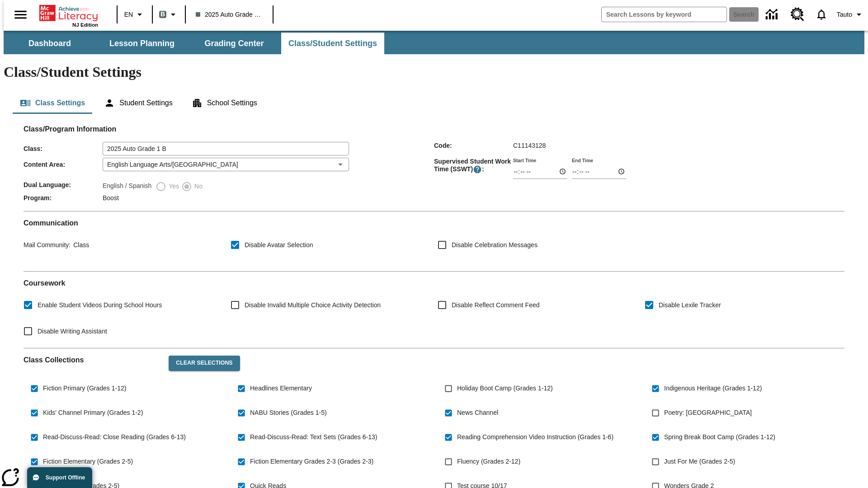 The height and width of the screenshot is (488, 868). Describe the element at coordinates (92, 360) in the screenshot. I see `h2: Class Collections` at that location.